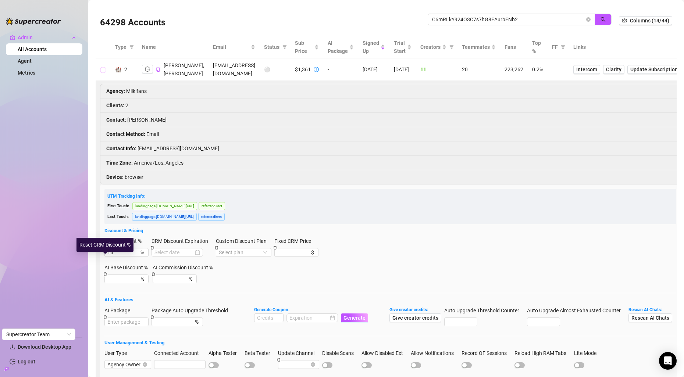 This screenshot has width=684, height=377. I want to click on button: Collapse row, so click(103, 70).